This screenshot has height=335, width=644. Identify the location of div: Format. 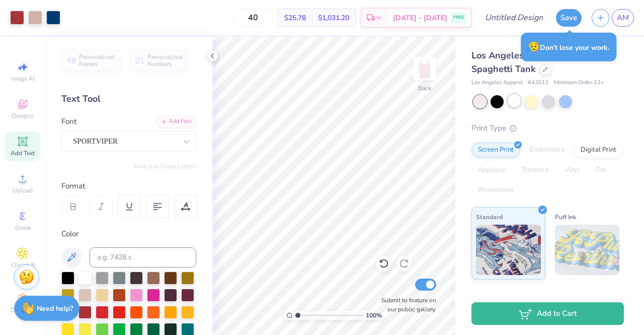
(129, 186).